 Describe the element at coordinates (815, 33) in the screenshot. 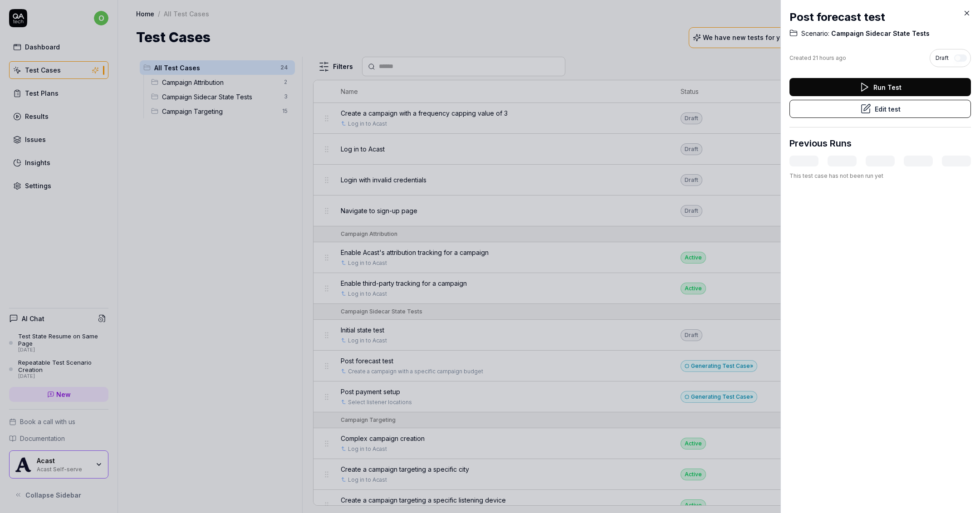

I see `span: Scenario:` at that location.